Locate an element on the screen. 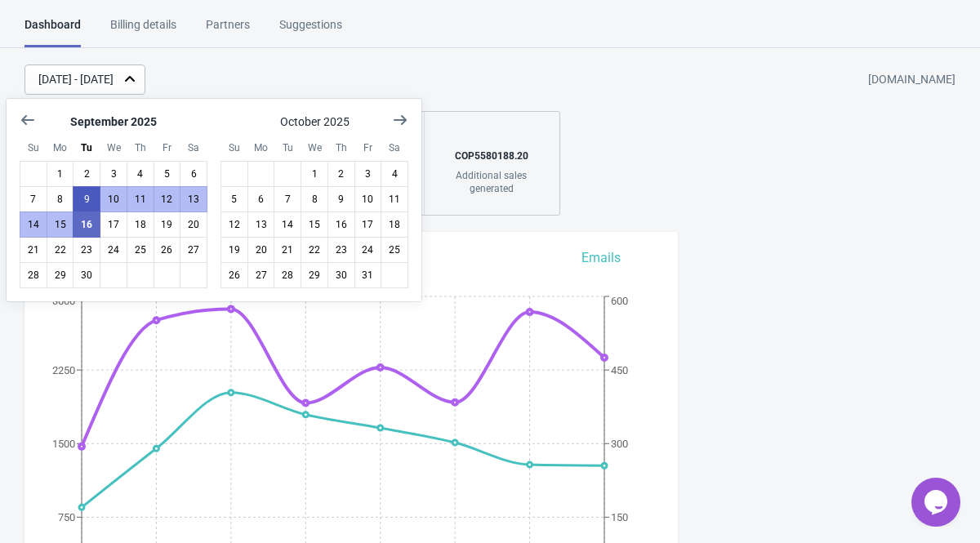 This screenshot has width=980, height=543. button: October 28 2025 is located at coordinates (287, 275).